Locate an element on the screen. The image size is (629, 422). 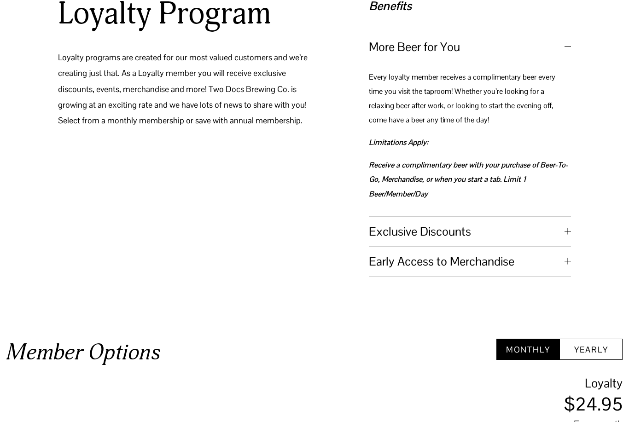
span: Early Access to Merchandise is located at coordinates (467, 262).